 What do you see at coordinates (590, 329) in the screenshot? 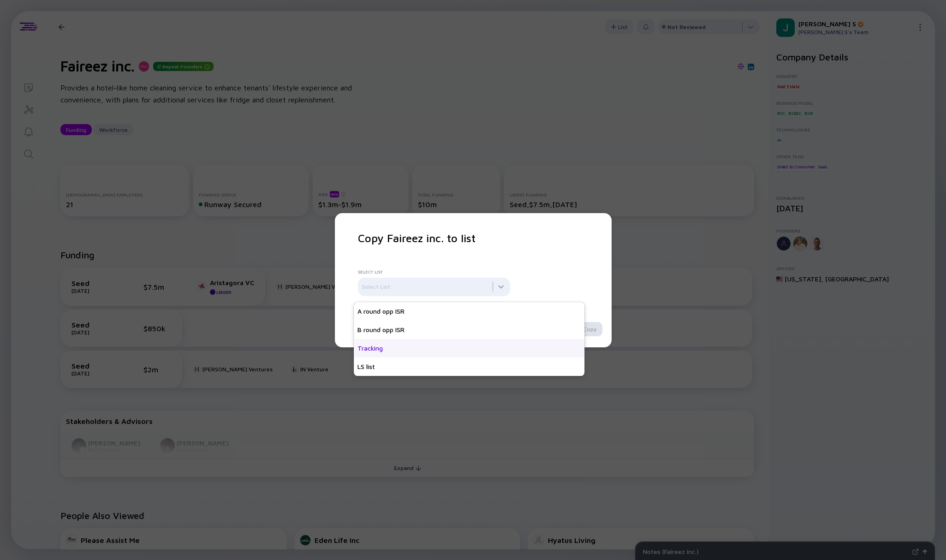
I see `div: Copy` at bounding box center [590, 329].